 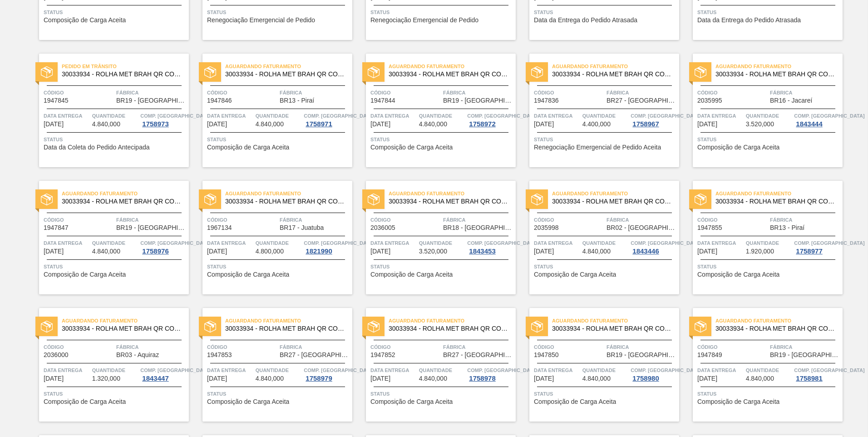 What do you see at coordinates (383, 228) in the screenshot?
I see `span: 2036005` at bounding box center [383, 228].